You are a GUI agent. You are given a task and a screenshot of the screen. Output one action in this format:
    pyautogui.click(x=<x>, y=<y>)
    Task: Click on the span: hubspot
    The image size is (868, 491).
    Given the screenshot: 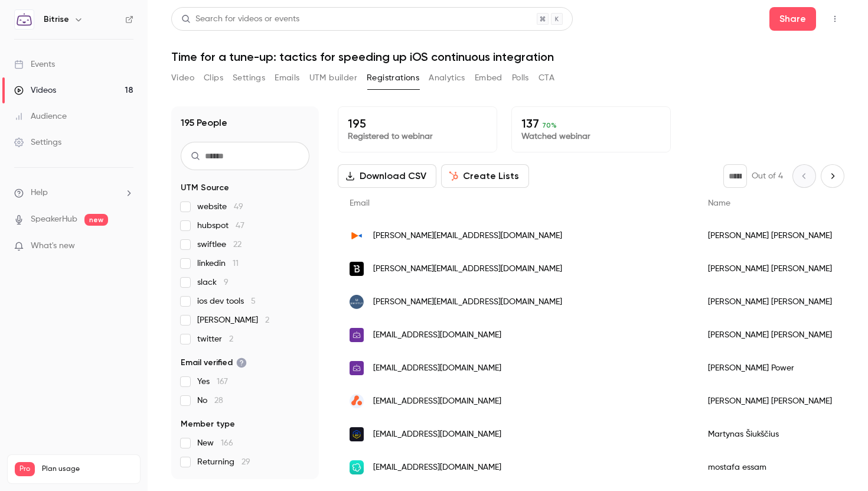 What is the action you would take?
    pyautogui.click(x=221, y=226)
    